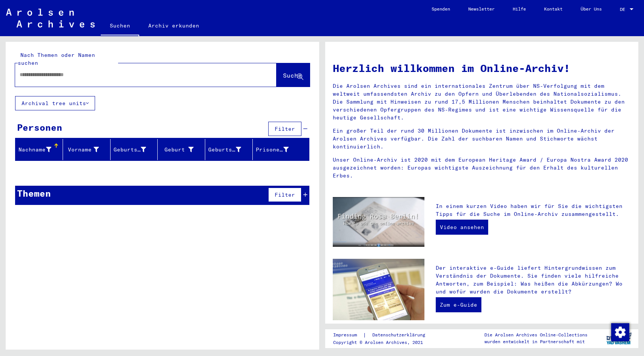 The image size is (644, 356). Describe the element at coordinates (400, 335) in the screenshot. I see `a: Datenschutzerklärung` at that location.